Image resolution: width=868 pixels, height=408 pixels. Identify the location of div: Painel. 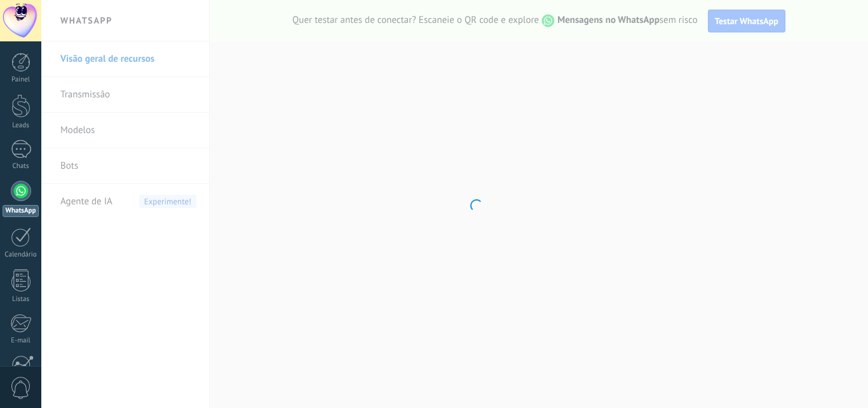
(21, 79).